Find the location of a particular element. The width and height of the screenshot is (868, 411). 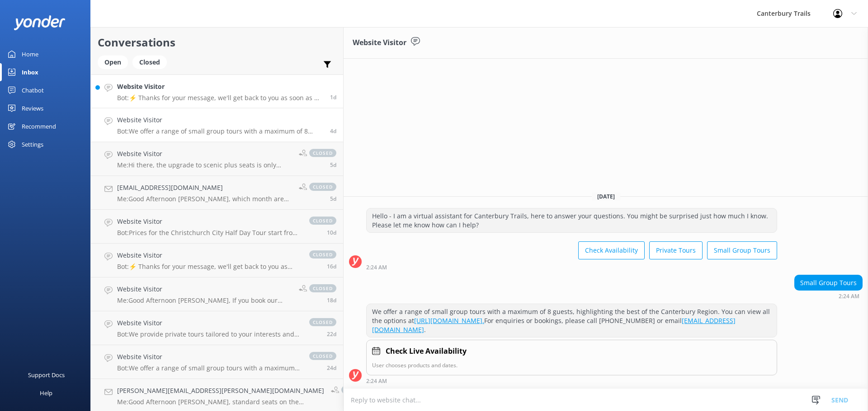

div: Support Docs is located at coordinates (46, 375).